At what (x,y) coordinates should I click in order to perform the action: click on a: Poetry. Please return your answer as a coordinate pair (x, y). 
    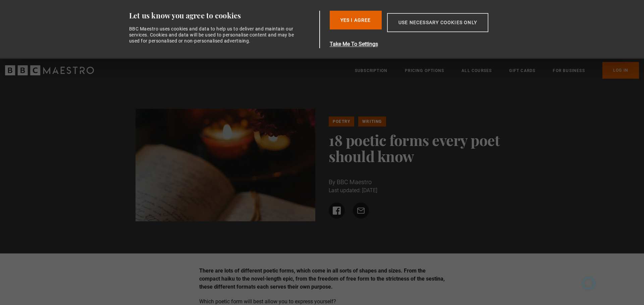
    Looking at the image, I should click on (342, 121).